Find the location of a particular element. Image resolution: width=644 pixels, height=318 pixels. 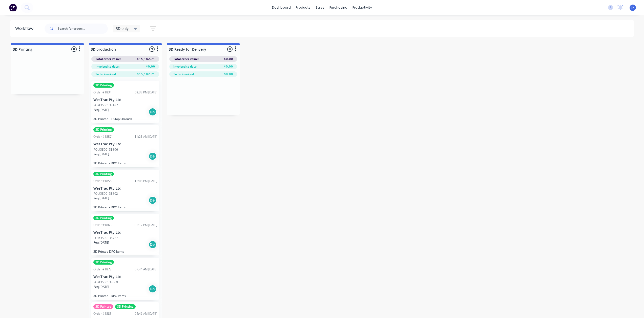

div: Order #1878 is located at coordinates (103, 269).